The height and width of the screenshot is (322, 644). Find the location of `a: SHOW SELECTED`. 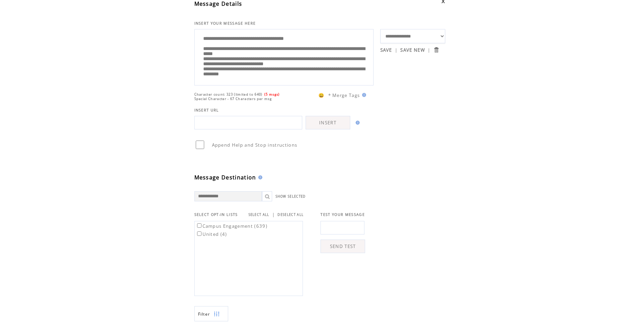

a: SHOW SELECTED is located at coordinates (291, 197).